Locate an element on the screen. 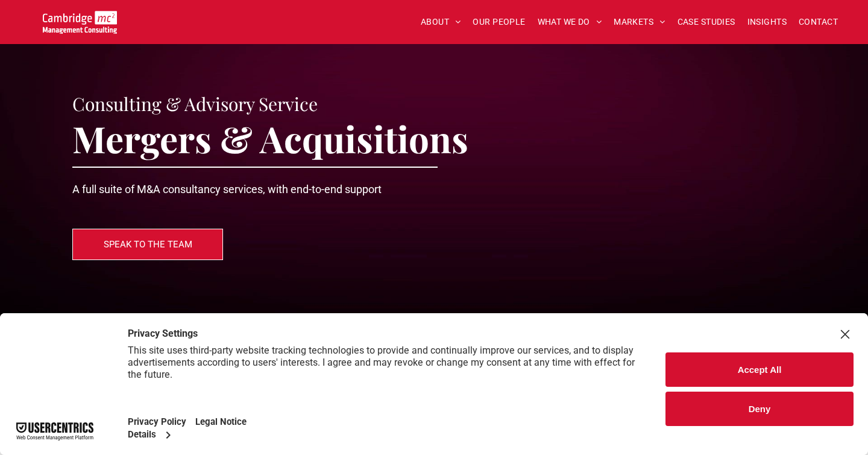 The width and height of the screenshot is (868, 455). a: MARKETS is located at coordinates (639, 21).